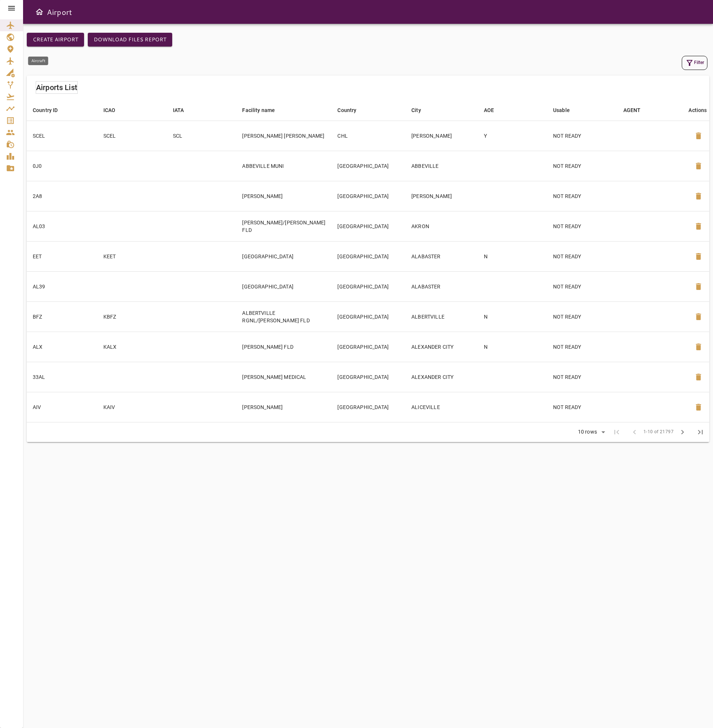 This screenshot has height=728, width=713. I want to click on span: Facility name, so click(263, 110).